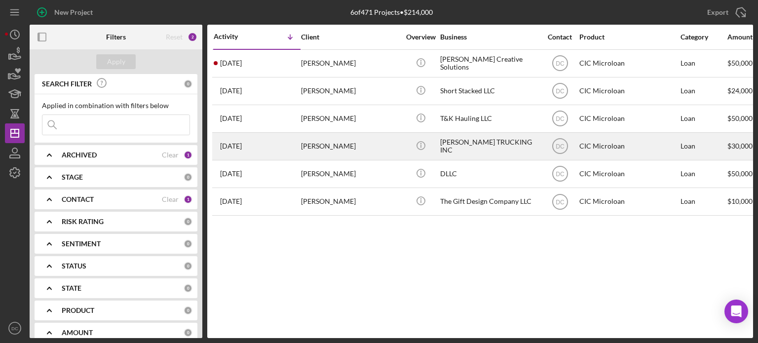 The width and height of the screenshot is (758, 343). What do you see at coordinates (116, 62) in the screenshot?
I see `button: Apply` at bounding box center [116, 62].